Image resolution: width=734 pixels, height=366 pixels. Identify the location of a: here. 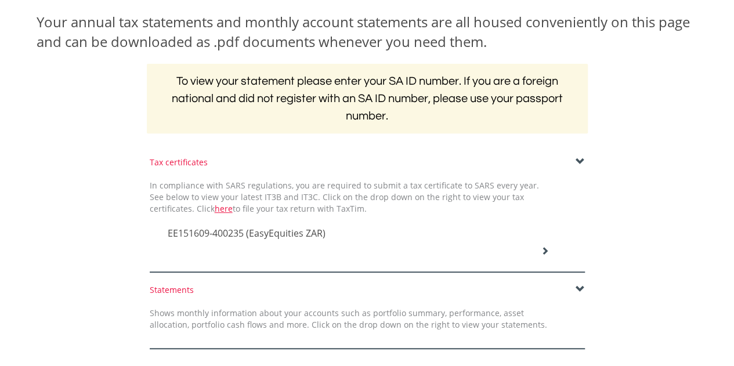
(223, 208).